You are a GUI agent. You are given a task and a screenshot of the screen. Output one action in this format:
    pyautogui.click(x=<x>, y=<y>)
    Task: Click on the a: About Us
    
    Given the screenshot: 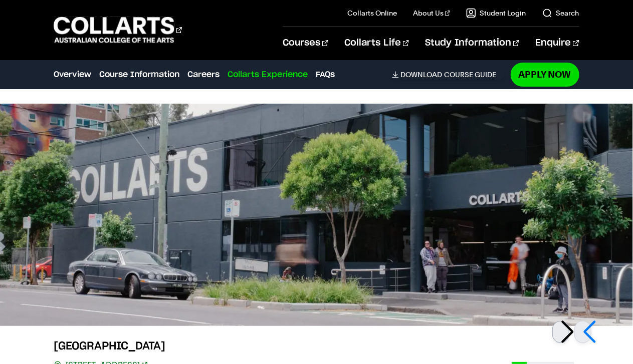 What is the action you would take?
    pyautogui.click(x=432, y=13)
    